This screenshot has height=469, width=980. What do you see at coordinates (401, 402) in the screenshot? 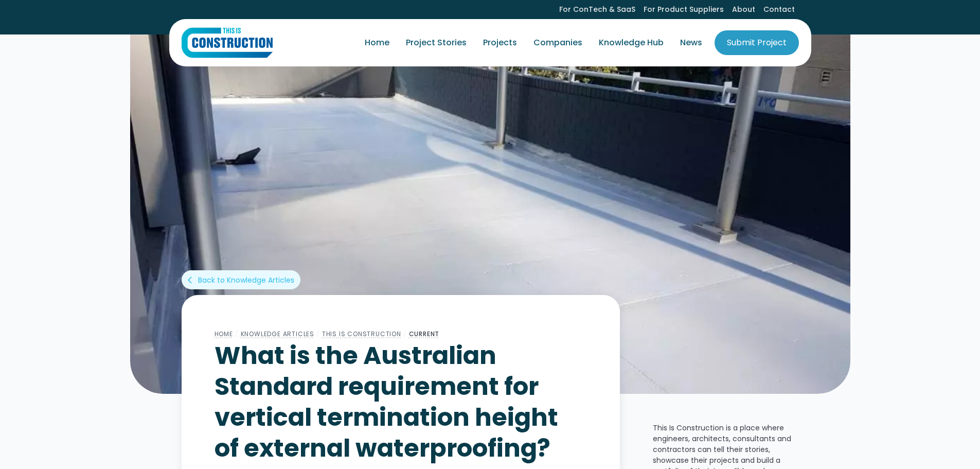
I see `h1: What is the Australian Standard requirement for vertical termination height of external waterproo...` at bounding box center [401, 402].